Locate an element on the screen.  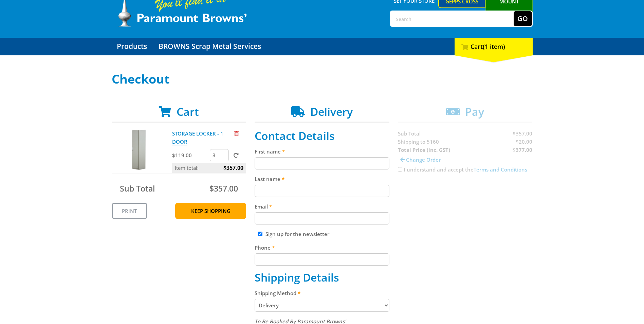
div: Cart is located at coordinates (494, 47).